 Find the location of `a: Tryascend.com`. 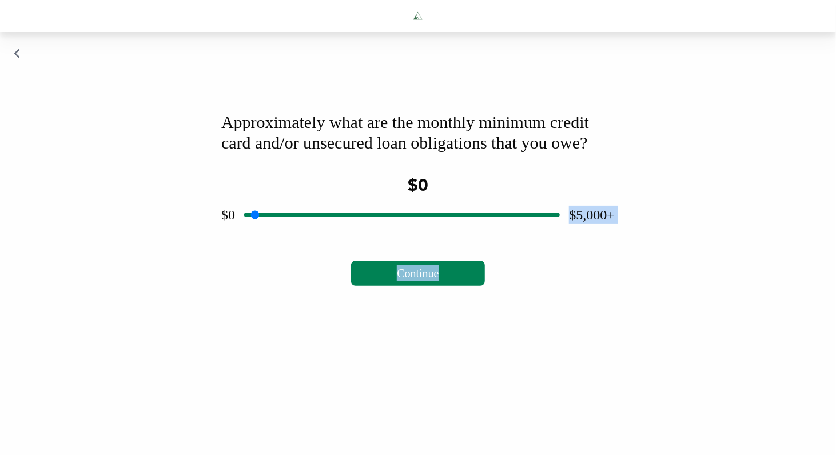

a: Tryascend.com is located at coordinates (418, 16).